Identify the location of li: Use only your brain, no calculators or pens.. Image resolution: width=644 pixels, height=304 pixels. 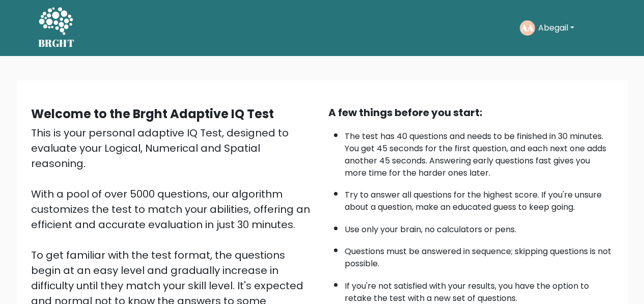
(479, 227).